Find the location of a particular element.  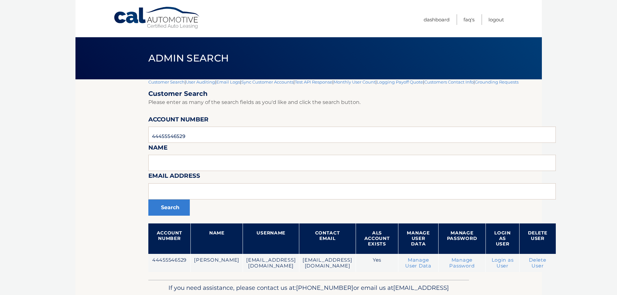

a: Test API Response is located at coordinates (314, 82).